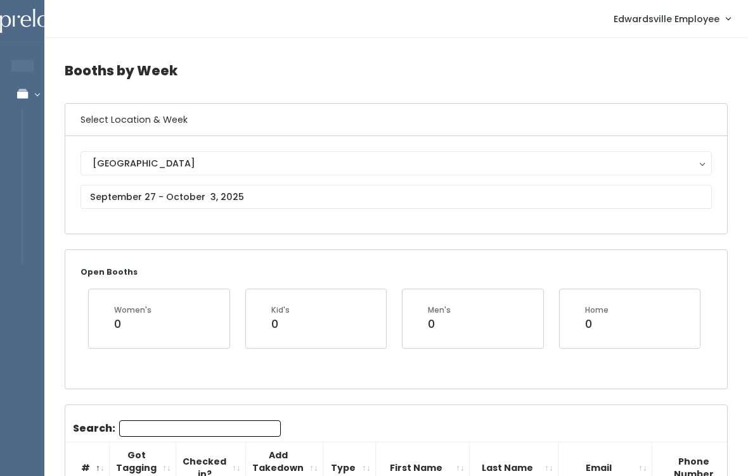 This screenshot has height=476, width=748. What do you see at coordinates (596, 310) in the screenshot?
I see `div: Home` at bounding box center [596, 310].